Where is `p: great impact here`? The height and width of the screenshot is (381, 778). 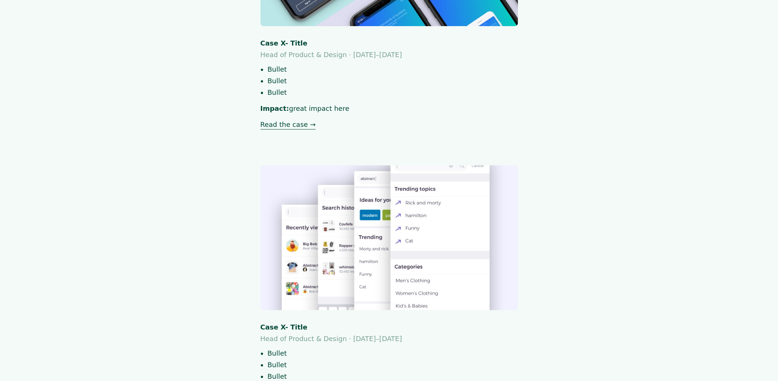
p: great impact here is located at coordinates (389, 108).